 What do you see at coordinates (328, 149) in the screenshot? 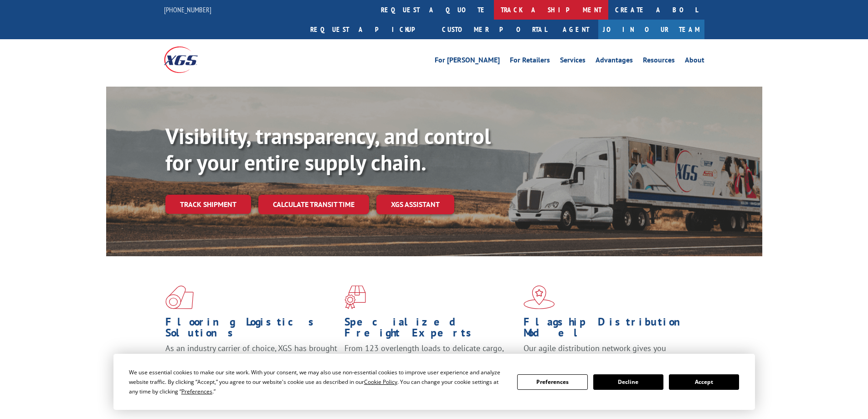
I see `b: Visibility, transparency, and control for your entire supply chain.` at bounding box center [328, 149].